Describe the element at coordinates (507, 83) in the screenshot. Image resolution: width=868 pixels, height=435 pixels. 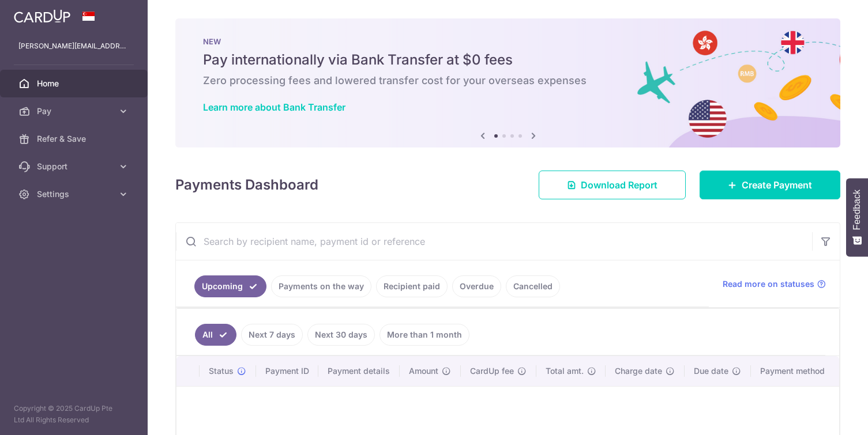
I see `img: Bank transfer banner` at that location.